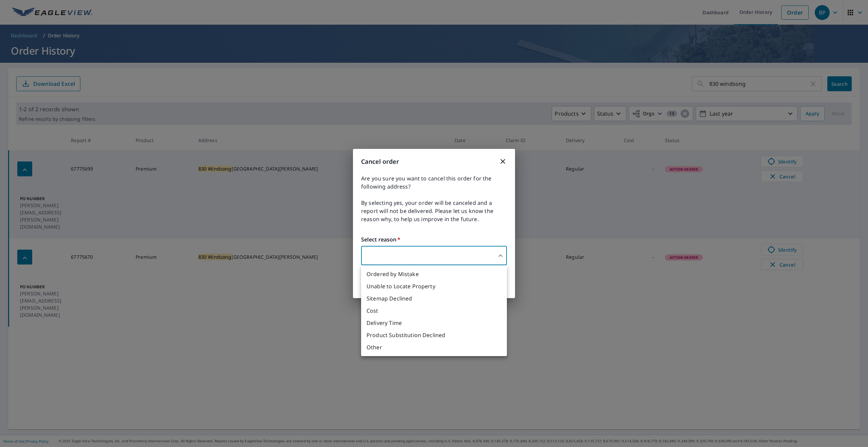  What do you see at coordinates (434, 274) in the screenshot?
I see `li: Ordered by Mistake` at bounding box center [434, 274].